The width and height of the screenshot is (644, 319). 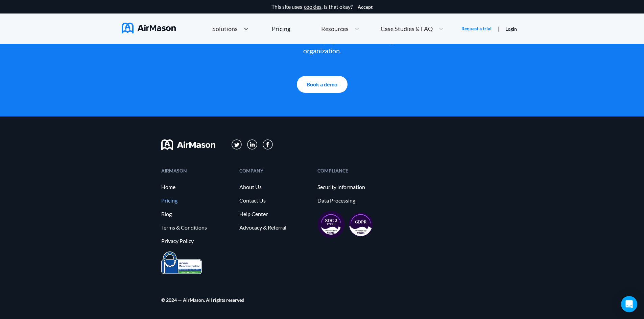 What do you see at coordinates (629, 304) in the screenshot?
I see `div: Open Intercom Messenger` at bounding box center [629, 304].